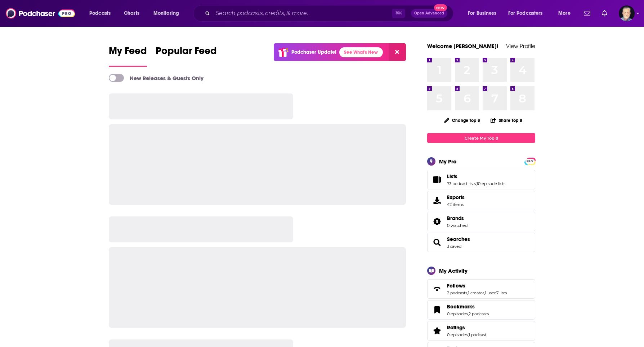 The width and height of the screenshot is (644, 347). What do you see at coordinates (627, 13) in the screenshot?
I see `button: Show profile menu` at bounding box center [627, 13].